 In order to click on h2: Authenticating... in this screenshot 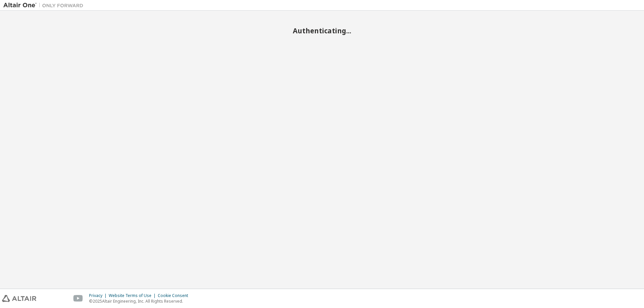, I will do `click(322, 31)`.